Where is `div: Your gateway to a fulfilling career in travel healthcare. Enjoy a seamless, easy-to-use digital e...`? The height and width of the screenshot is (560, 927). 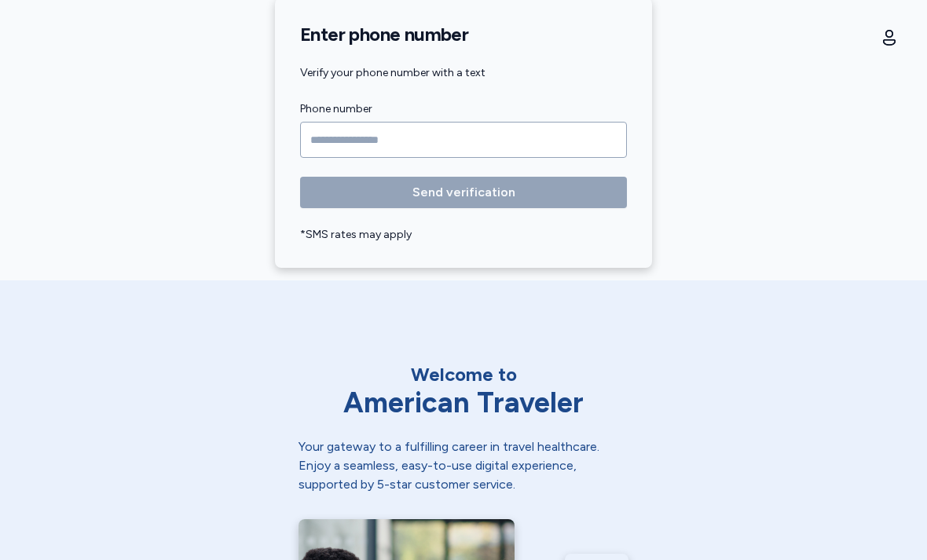
div: Your gateway to a fulfilling career in travel healthcare. Enjoy a seamless, easy-to-use digital e... is located at coordinates (463, 466).